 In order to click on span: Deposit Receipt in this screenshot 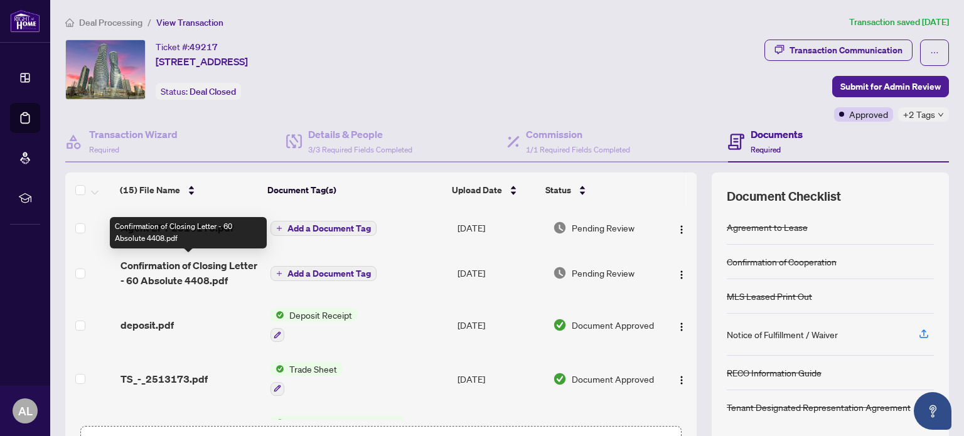, I will do `click(321, 315)`.